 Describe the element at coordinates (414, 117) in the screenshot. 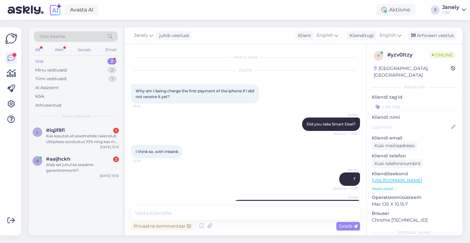

I see `p: Kliendi nimi` at that location.